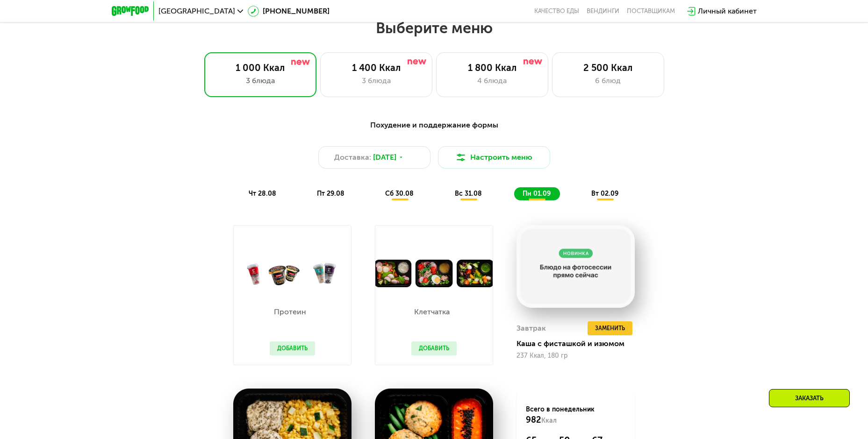  What do you see at coordinates (608, 68) in the screenshot?
I see `div: 2 500 Ккал` at bounding box center [608, 68].